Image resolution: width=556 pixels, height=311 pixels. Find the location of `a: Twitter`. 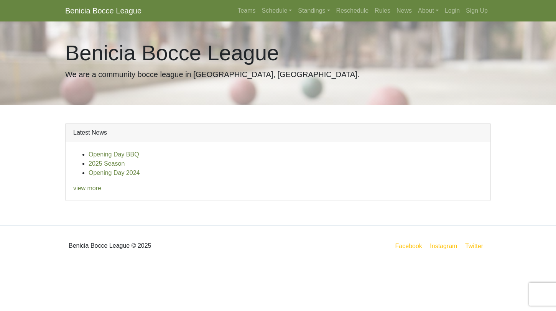

a: Twitter is located at coordinates (476, 246).